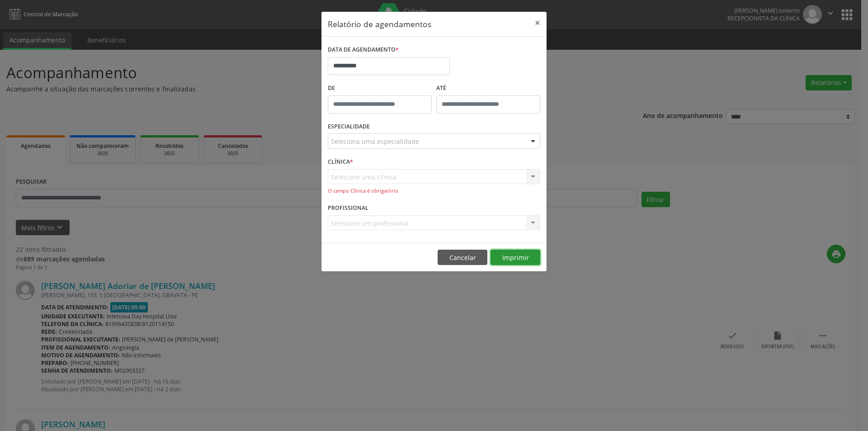 Image resolution: width=868 pixels, height=431 pixels. I want to click on label: De, so click(380, 88).